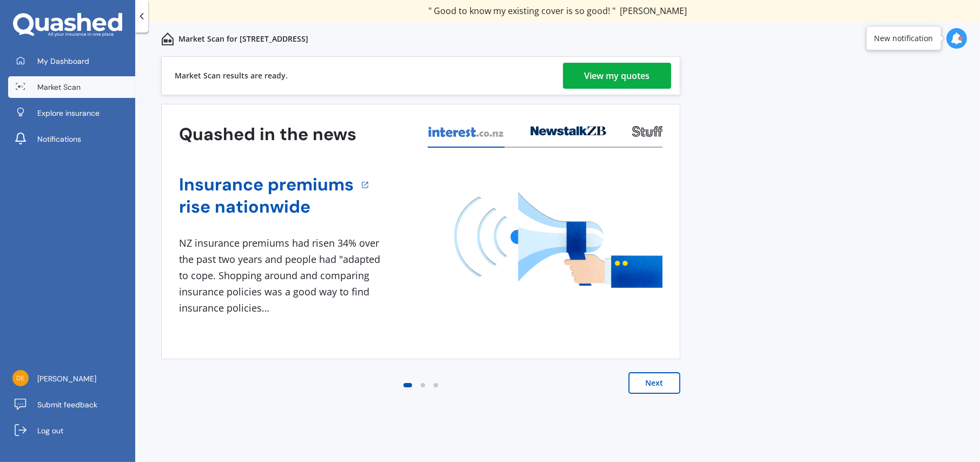  I want to click on h3: Quashed in the news, so click(268, 134).